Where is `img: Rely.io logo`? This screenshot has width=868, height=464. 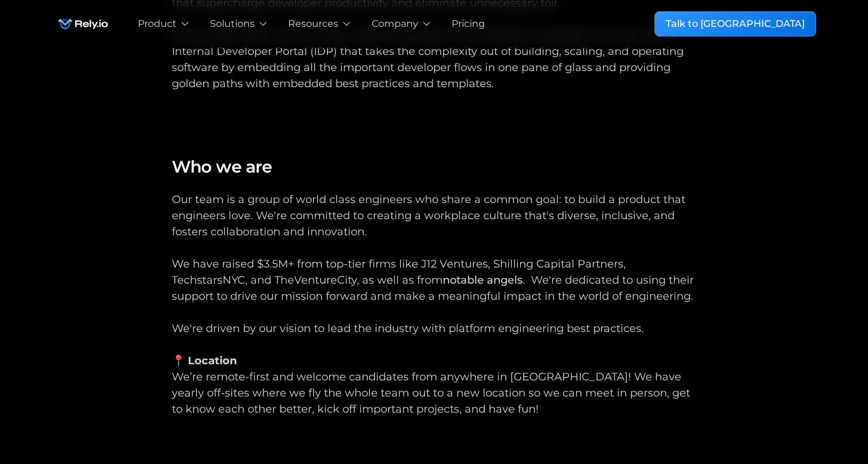
img: Rely.io logo is located at coordinates (83, 24).